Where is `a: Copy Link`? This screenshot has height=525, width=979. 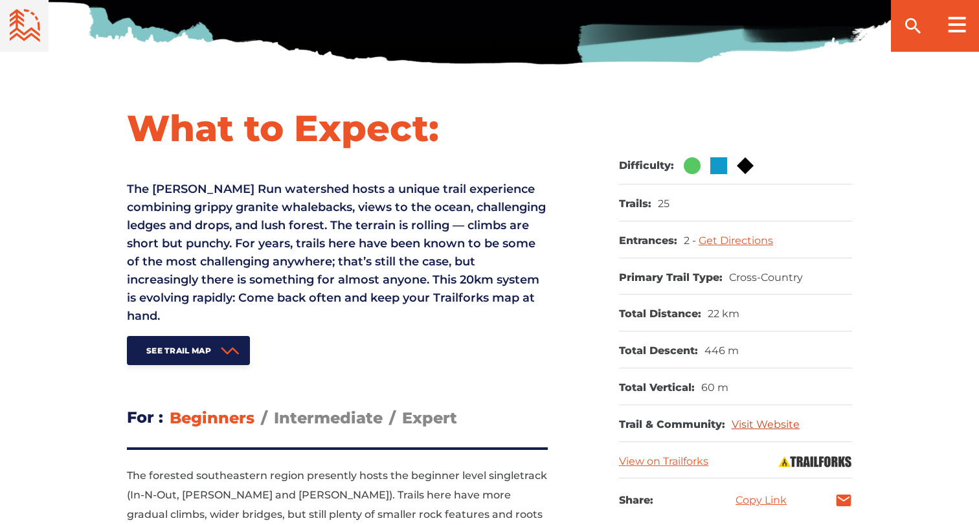
a: Copy Link is located at coordinates (761, 501).